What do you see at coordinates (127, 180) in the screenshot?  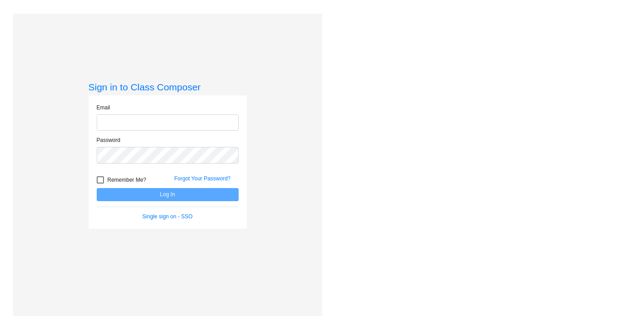 I see `span: Remember Me?` at bounding box center [127, 180].